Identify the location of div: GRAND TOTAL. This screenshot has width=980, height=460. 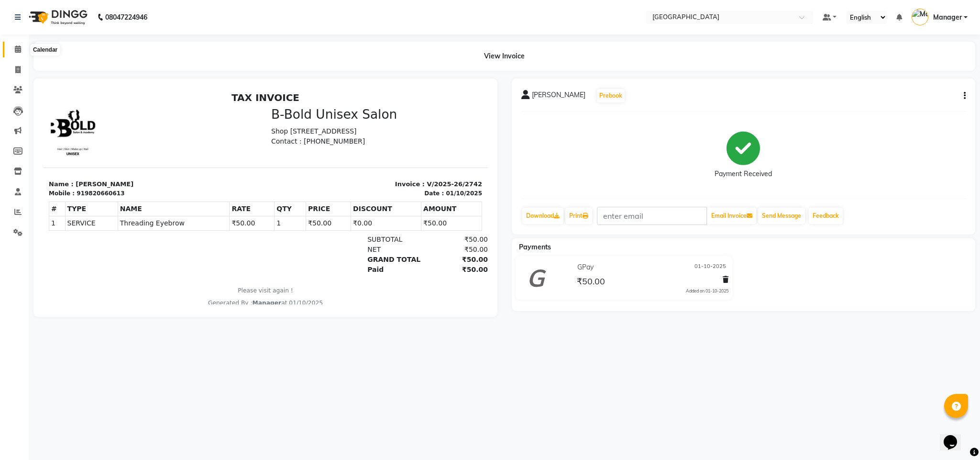
(350, 171).